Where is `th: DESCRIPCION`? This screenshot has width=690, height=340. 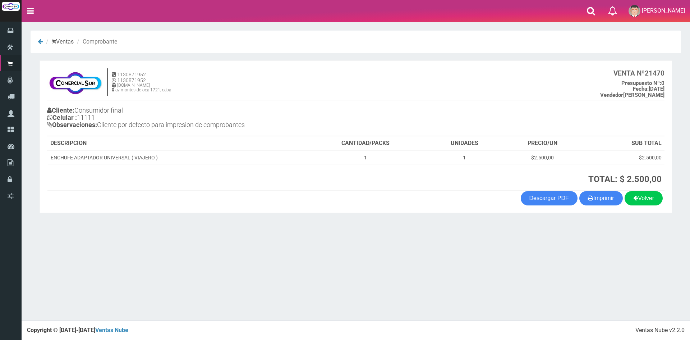
th: DESCRIPCION is located at coordinates (176, 143).